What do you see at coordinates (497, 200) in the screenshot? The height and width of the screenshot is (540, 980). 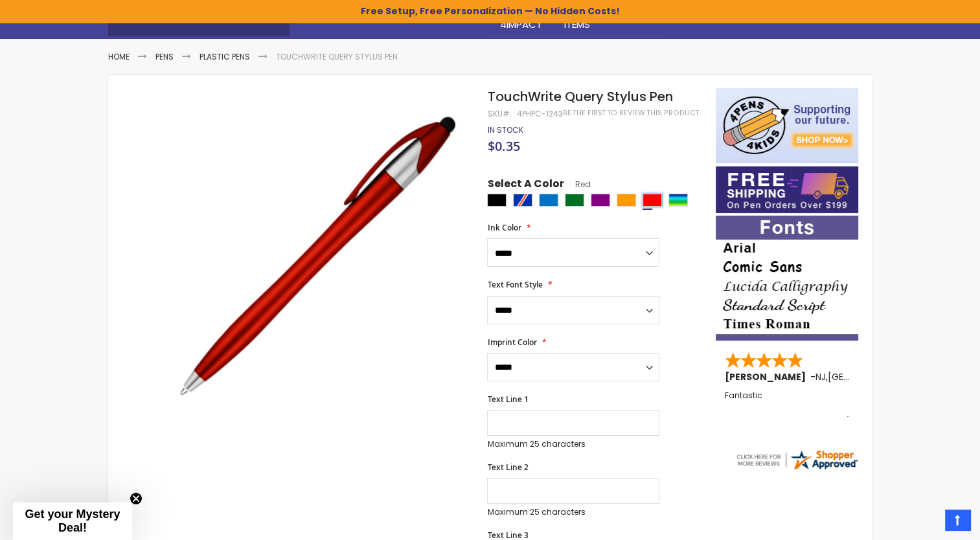 I see `div: Black` at bounding box center [497, 200].